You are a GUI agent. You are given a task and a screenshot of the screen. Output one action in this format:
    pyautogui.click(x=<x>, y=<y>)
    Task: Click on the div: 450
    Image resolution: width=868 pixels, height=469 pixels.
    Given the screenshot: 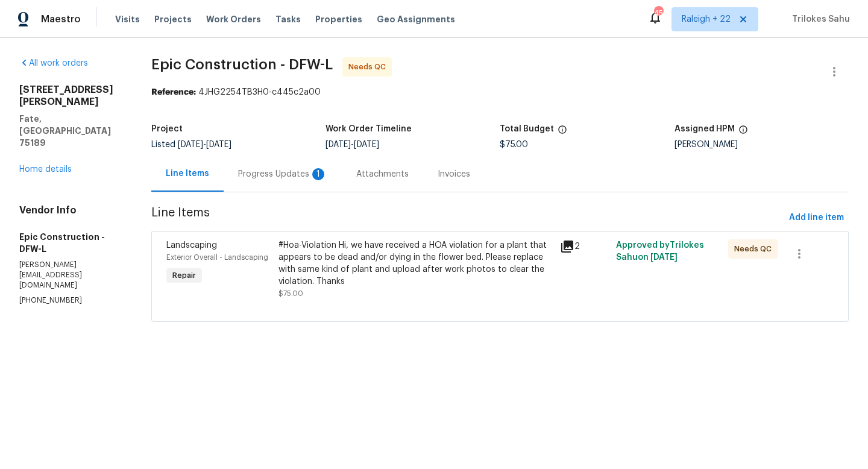 What is the action you would take?
    pyautogui.click(x=658, y=13)
    